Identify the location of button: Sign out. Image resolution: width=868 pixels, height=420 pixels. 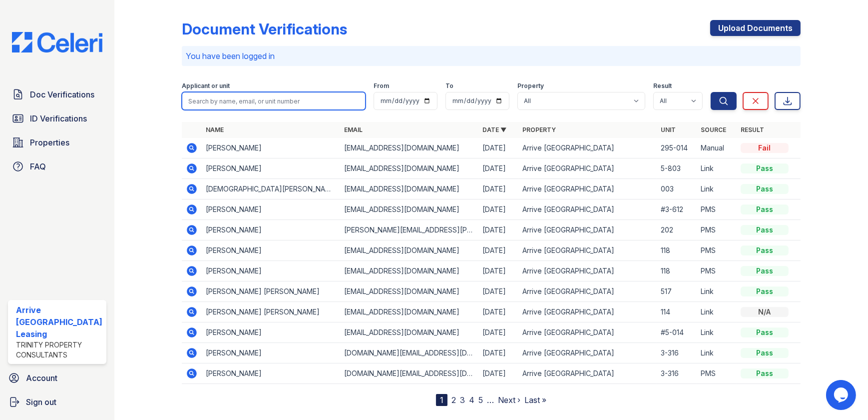
(57, 402).